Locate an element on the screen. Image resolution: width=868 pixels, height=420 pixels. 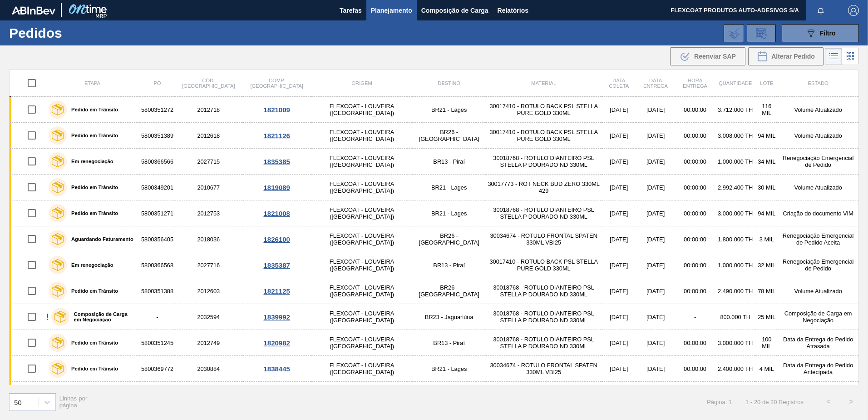
span: Alterar Pedido is located at coordinates (794, 56).